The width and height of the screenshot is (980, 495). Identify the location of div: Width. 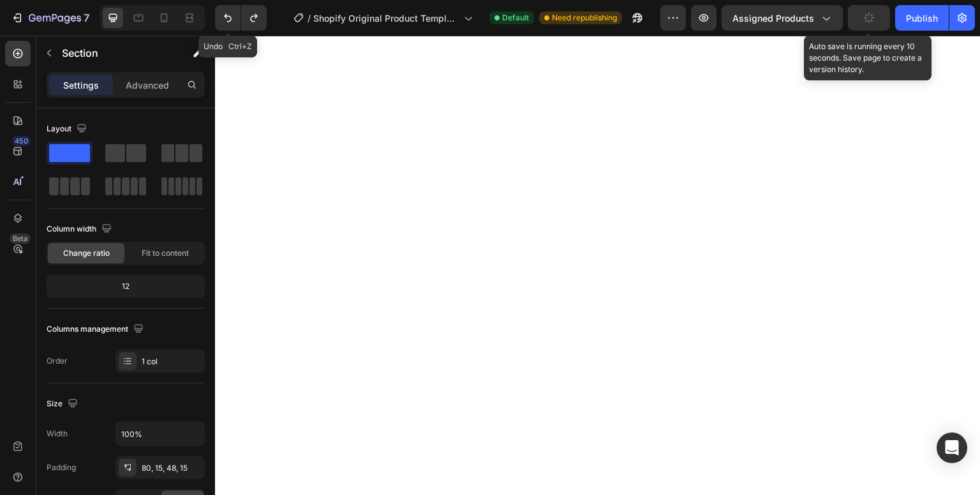
(57, 434).